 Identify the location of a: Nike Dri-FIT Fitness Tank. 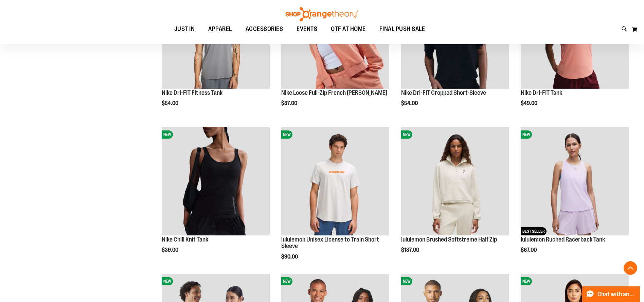
(192, 93).